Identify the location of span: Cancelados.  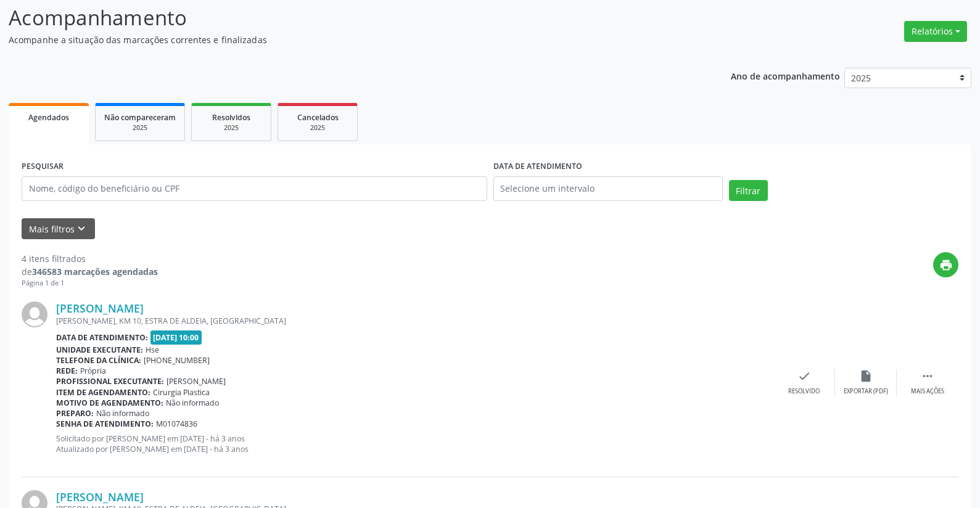
(318, 117).